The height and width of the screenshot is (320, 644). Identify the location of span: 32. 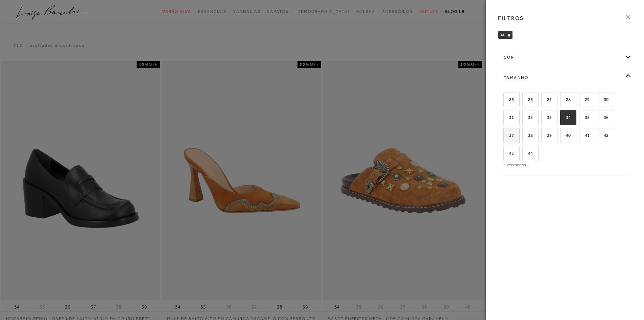
(528, 117).